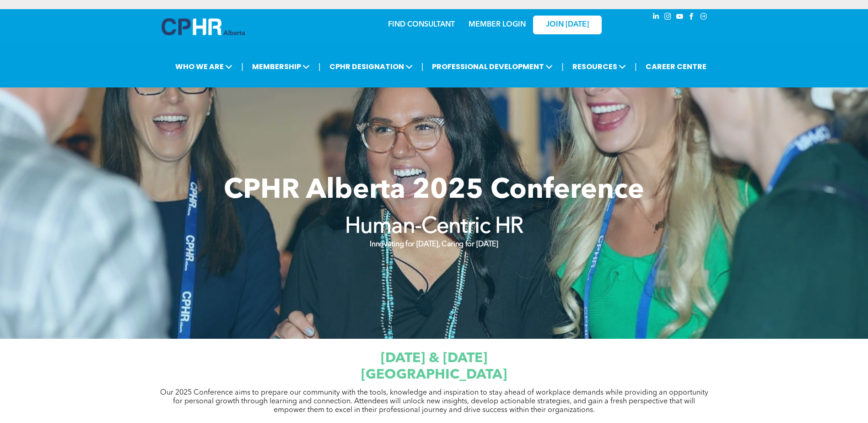 The width and height of the screenshot is (868, 423). I want to click on a: Social network, so click(704, 18).